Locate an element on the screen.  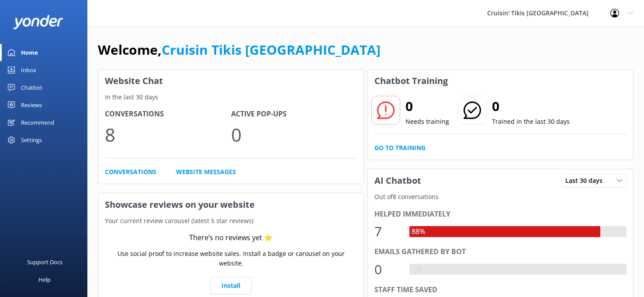
h3: Website Chat is located at coordinates (230, 81).